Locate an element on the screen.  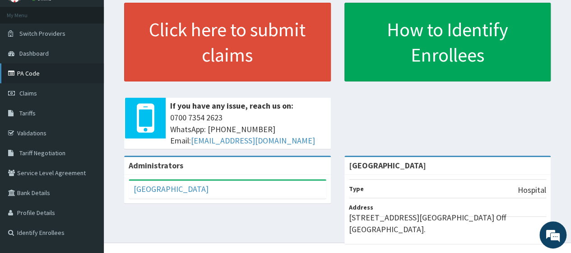
div: Minimize live chat window is located at coordinates (159, 15).